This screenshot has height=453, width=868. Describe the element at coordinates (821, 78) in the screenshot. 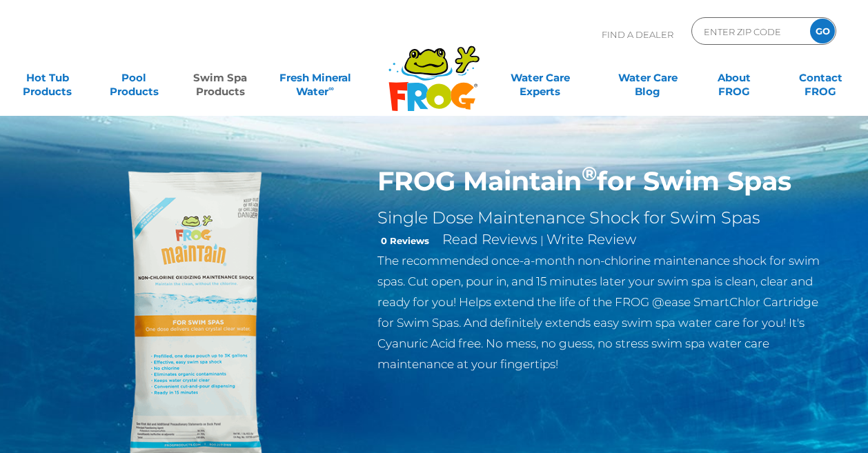

I see `a: ContactFROG` at that location.